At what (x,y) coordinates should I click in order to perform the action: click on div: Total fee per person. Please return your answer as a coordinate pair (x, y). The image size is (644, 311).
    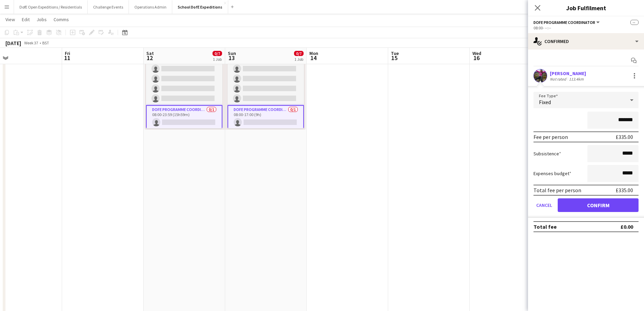
    Looking at the image, I should click on (557, 190).